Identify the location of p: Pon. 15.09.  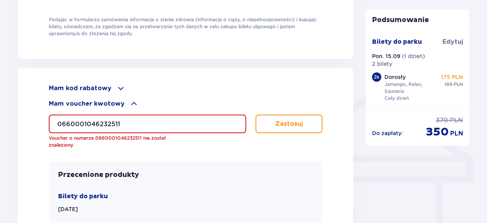
(386, 56).